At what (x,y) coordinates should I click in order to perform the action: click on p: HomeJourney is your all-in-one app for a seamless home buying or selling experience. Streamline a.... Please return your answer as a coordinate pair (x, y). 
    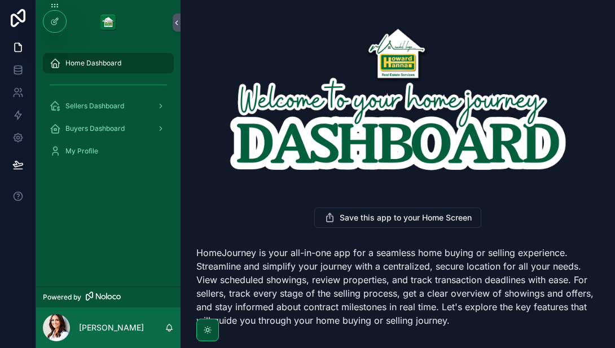
    Looking at the image, I should click on (398, 287).